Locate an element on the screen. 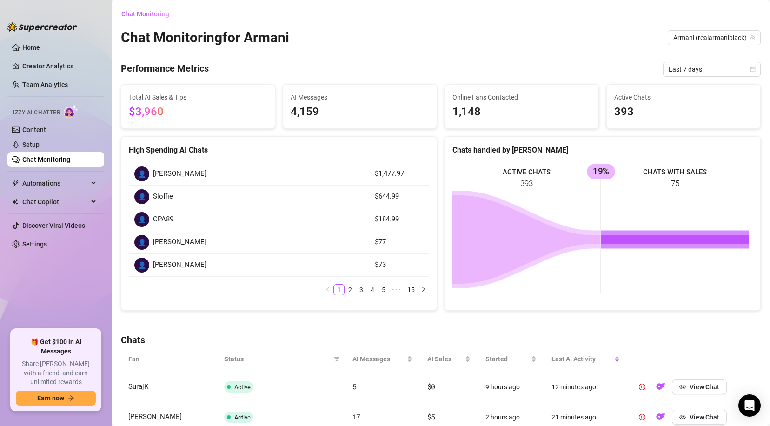  span: Last AI Activity is located at coordinates (582, 359).